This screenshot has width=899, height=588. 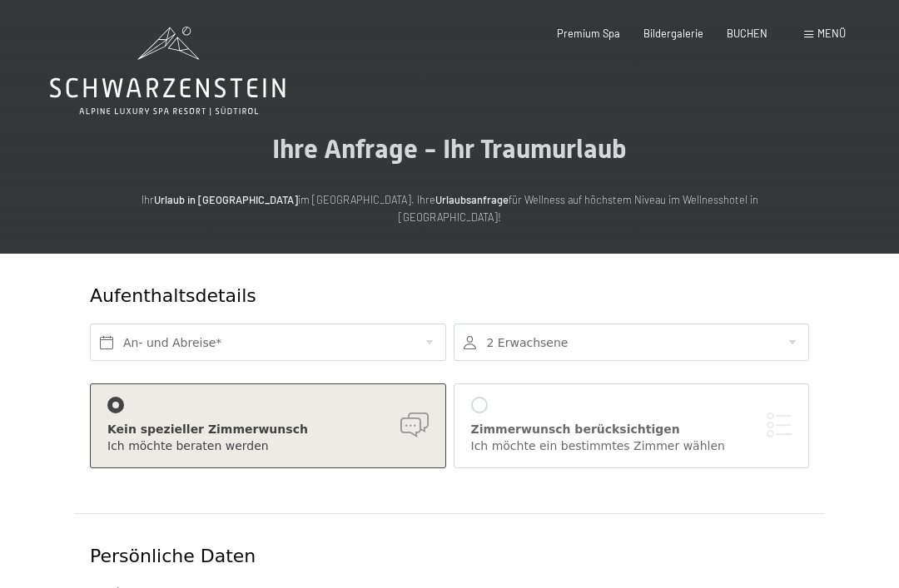 What do you see at coordinates (747, 33) in the screenshot?
I see `a: BUCHEN` at bounding box center [747, 33].